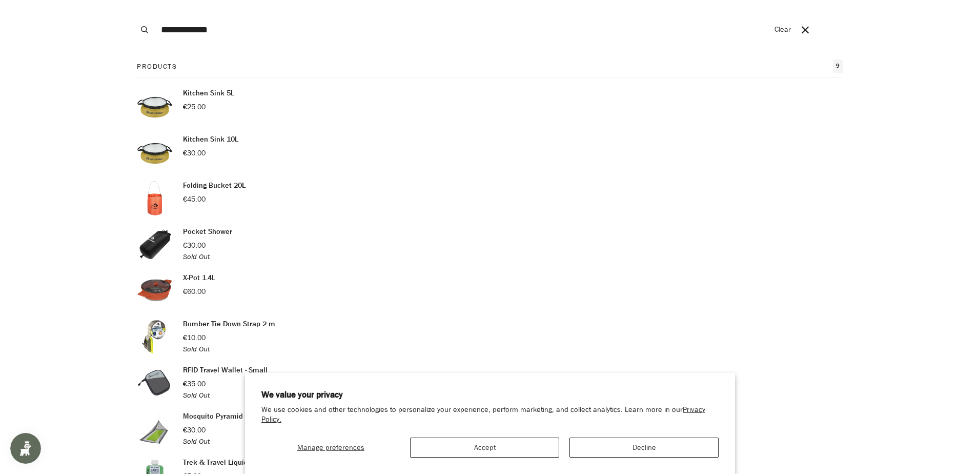  Describe the element at coordinates (214, 186) in the screenshot. I see `p: Folding Bucket 20L` at that location.